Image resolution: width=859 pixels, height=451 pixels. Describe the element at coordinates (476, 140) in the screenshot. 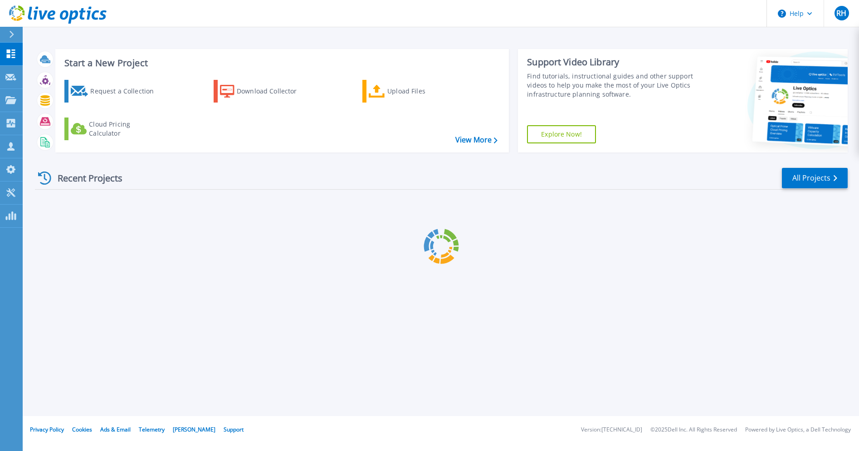

I see `a: View More` at that location.